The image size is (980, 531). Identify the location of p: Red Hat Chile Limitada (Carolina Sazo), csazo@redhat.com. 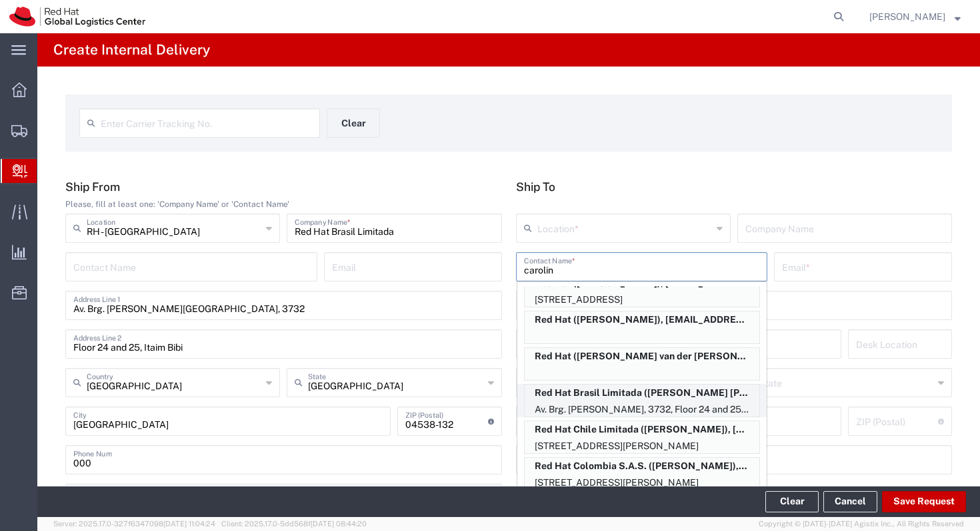
(642, 429).